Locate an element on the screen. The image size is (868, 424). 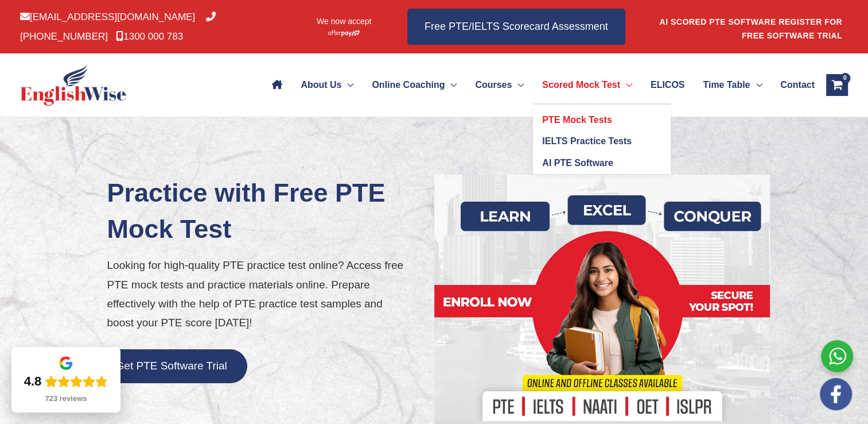
a: AI PTE Software is located at coordinates (602, 161).